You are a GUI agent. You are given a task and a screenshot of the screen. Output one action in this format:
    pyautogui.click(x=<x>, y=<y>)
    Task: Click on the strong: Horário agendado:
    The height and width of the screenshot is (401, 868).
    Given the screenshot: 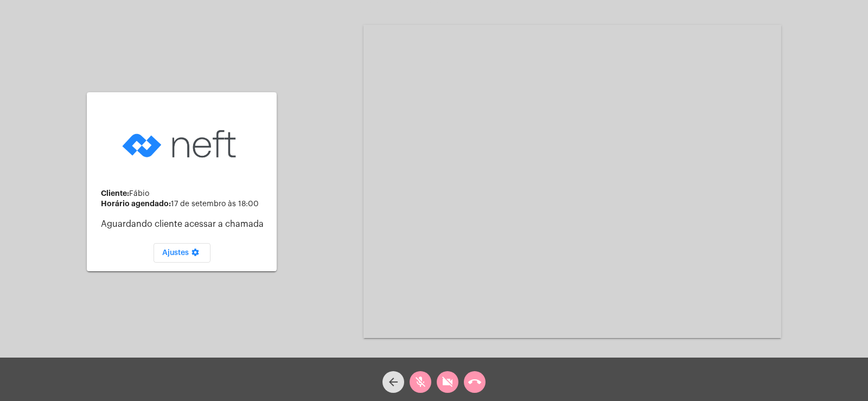 What is the action you would take?
    pyautogui.click(x=135, y=203)
    